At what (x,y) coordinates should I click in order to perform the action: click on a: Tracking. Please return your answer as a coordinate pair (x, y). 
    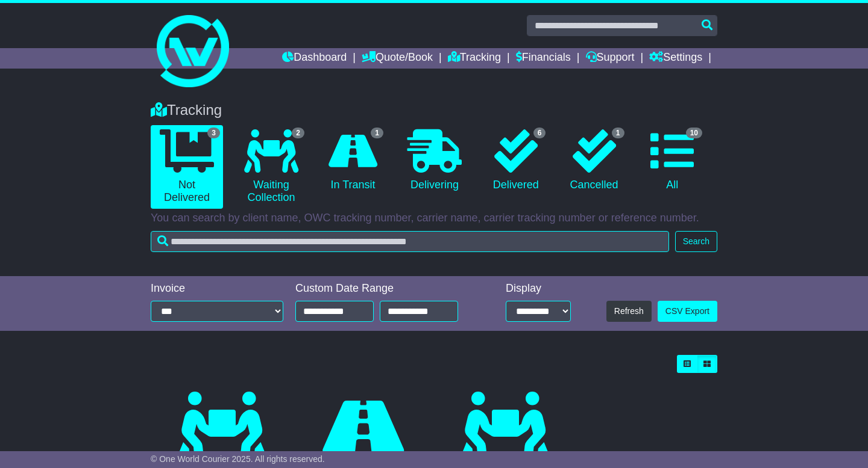
    Looking at the image, I should click on (474, 59).